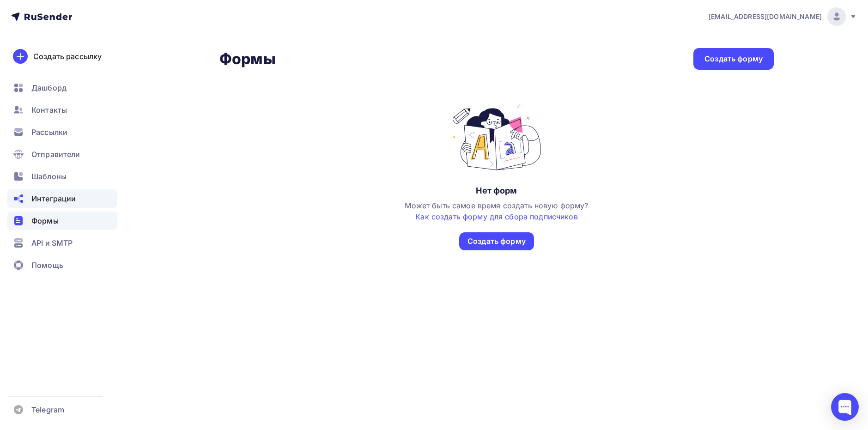 The height and width of the screenshot is (430, 868). What do you see at coordinates (68, 56) in the screenshot?
I see `div: Создать рассылку` at bounding box center [68, 56].